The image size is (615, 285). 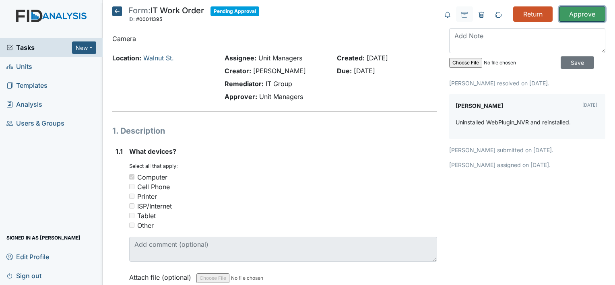 What do you see at coordinates (344, 71) in the screenshot?
I see `strong: Due:` at bounding box center [344, 71].